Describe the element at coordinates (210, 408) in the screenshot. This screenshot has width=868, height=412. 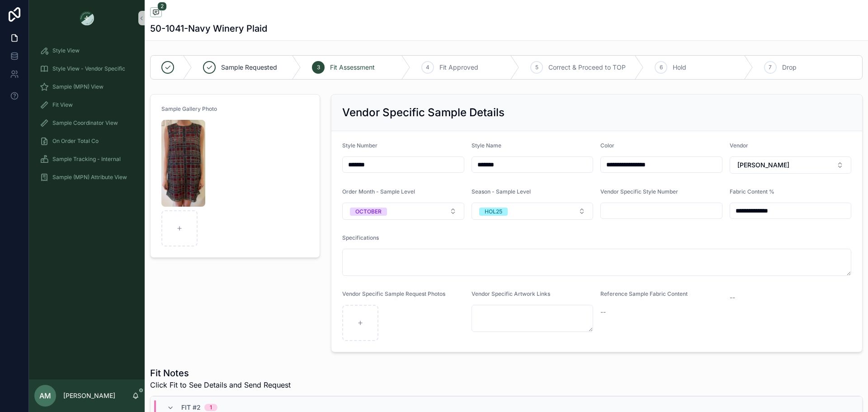
I see `div: 1` at that location.